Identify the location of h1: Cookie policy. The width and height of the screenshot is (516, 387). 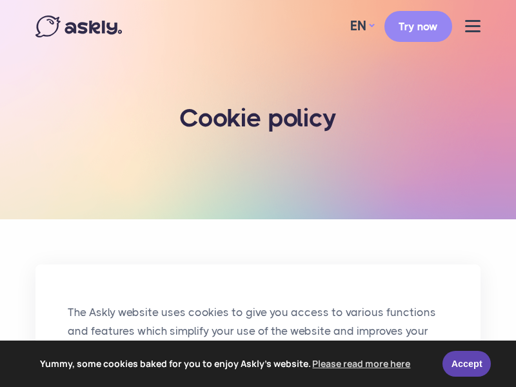
(258, 117).